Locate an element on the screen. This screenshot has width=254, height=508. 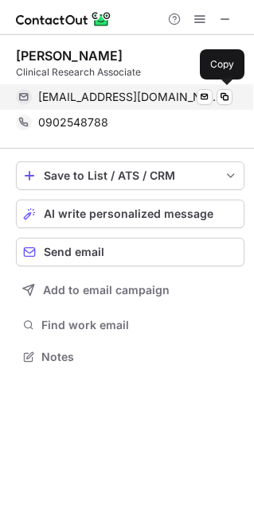
button: Notes is located at coordinates (130, 357).